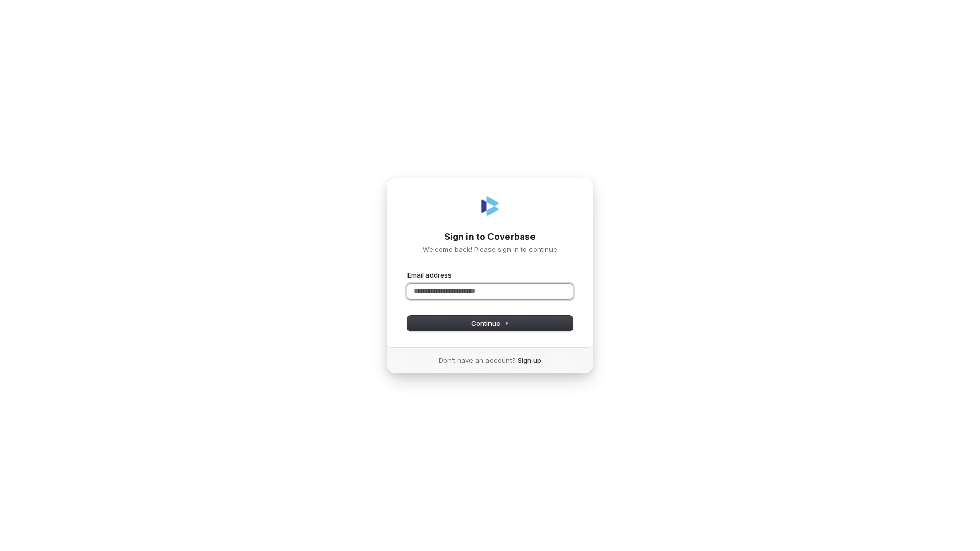 This screenshot has width=980, height=551. Describe the element at coordinates (490, 249) in the screenshot. I see `p: Welcome back! Please sign in to continue` at that location.